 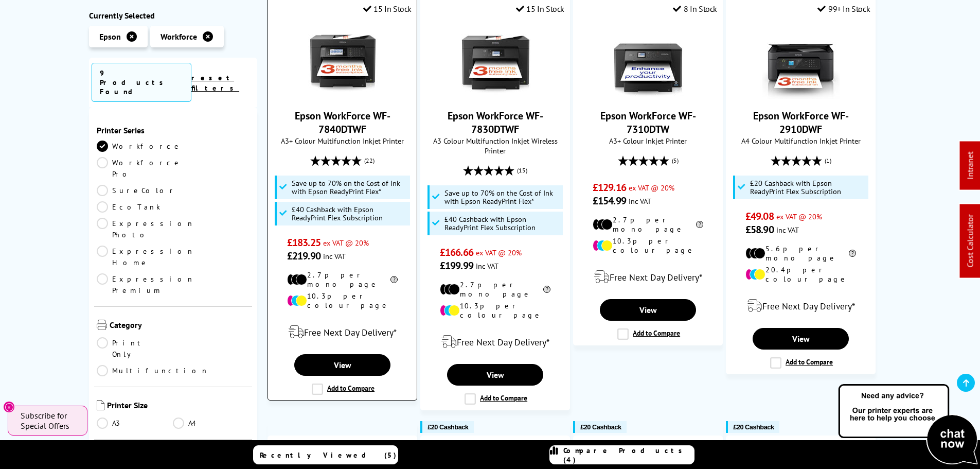 I want to click on a: A3, so click(x=135, y=423).